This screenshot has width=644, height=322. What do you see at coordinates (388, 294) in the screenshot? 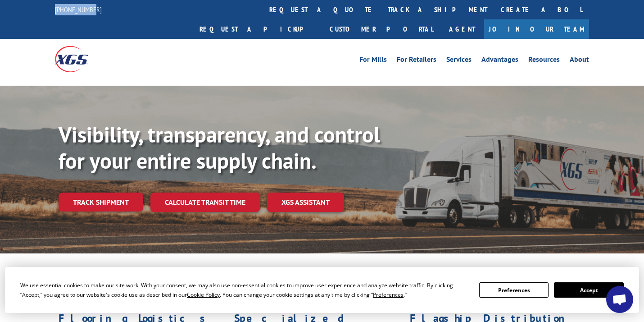
I see `span: Preferences` at bounding box center [388, 294].